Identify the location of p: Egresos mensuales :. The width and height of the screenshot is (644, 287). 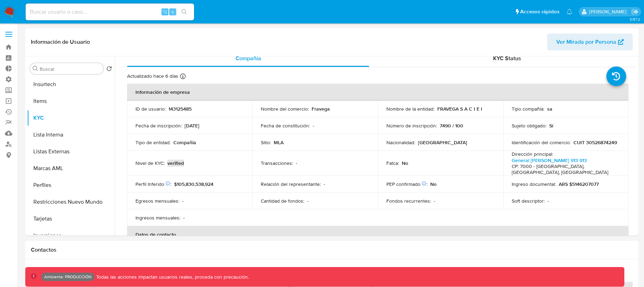
(157, 201).